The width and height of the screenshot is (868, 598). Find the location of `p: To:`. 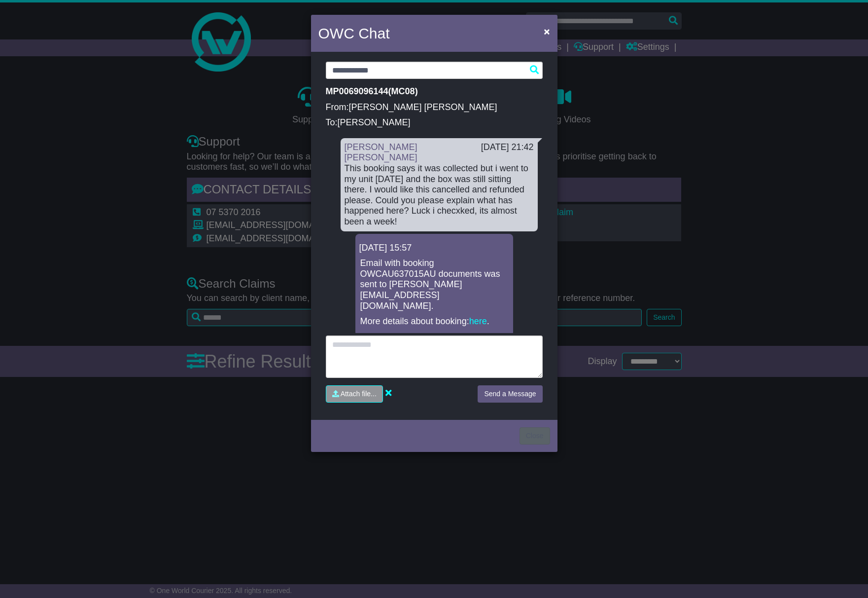

p: To: is located at coordinates (434, 123).